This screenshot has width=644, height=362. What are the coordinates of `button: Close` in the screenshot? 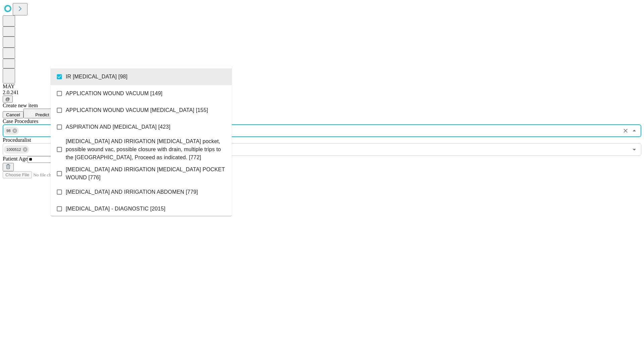 It's located at (634, 131).